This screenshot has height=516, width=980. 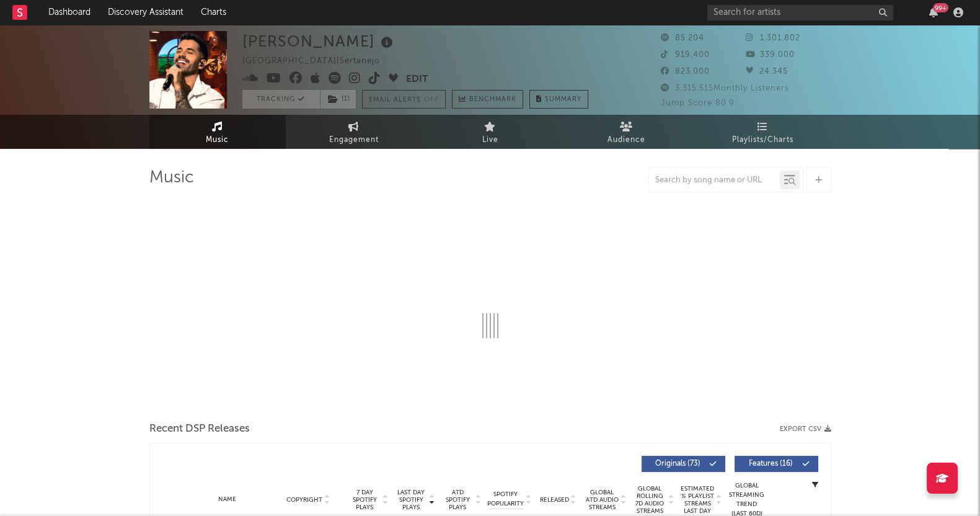 I want to click on div: 99 +, so click(x=940, y=8).